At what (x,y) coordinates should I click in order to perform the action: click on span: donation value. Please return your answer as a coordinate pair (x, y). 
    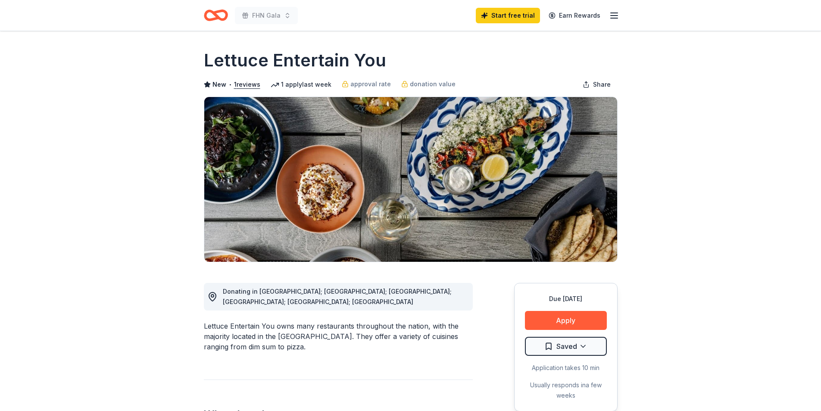
    Looking at the image, I should click on (433, 84).